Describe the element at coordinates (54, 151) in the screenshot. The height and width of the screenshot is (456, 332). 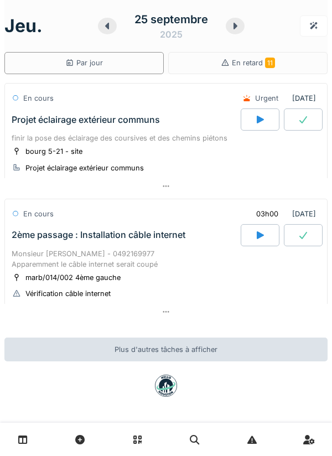
I see `div: bourg 5-21 - site` at that location.